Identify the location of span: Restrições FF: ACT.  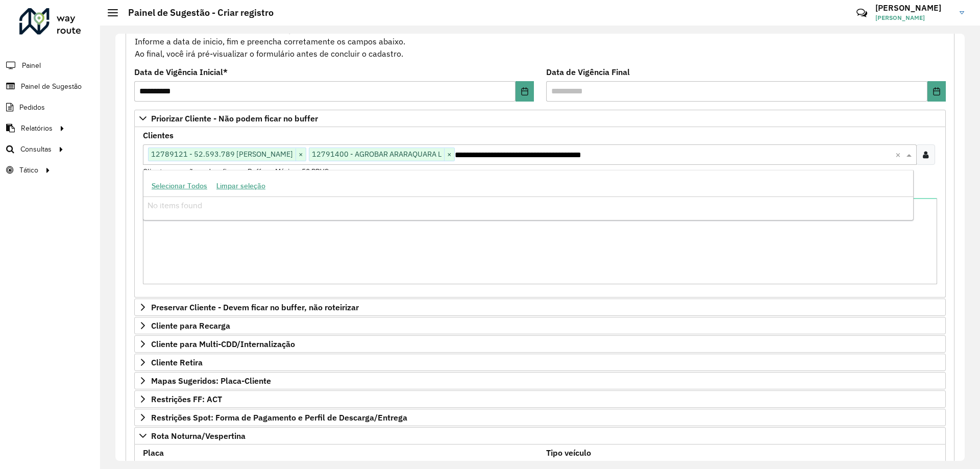
(187, 399).